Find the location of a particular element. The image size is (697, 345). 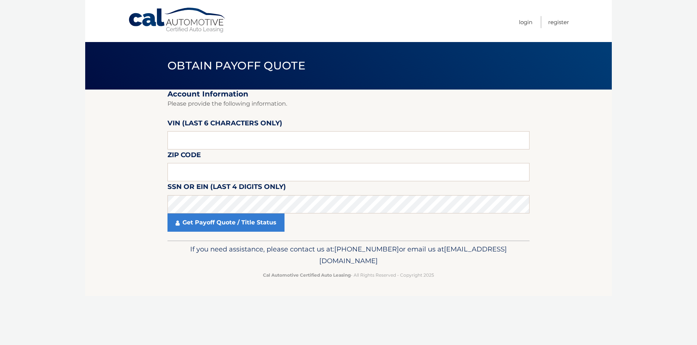

p: Please provide the following information. is located at coordinates (348, 104).